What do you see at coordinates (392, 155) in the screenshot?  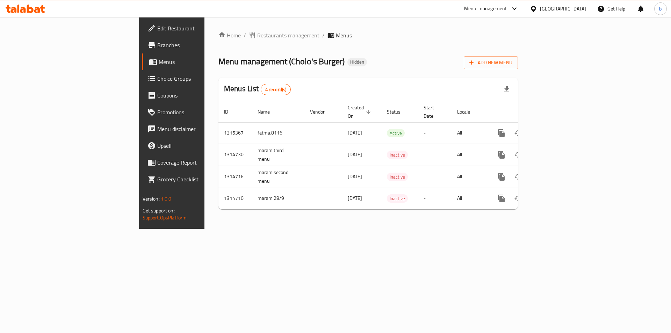 I see `table: enhanced table` at bounding box center [392, 155].